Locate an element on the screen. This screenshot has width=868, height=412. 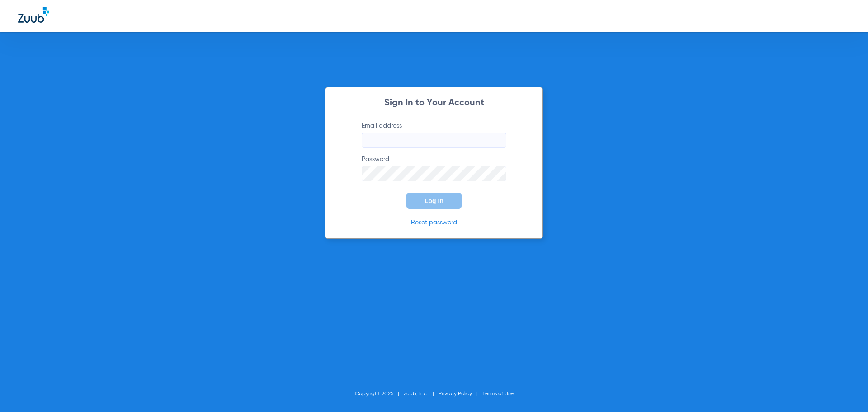
h2: Sign In to Your Account is located at coordinates (434, 103).